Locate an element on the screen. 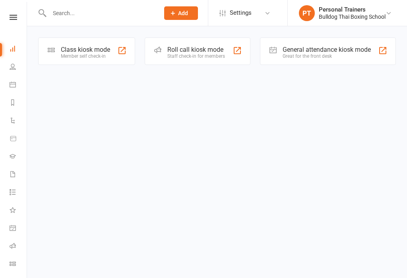 Image resolution: width=407 pixels, height=278 pixels. a: People is located at coordinates (18, 67).